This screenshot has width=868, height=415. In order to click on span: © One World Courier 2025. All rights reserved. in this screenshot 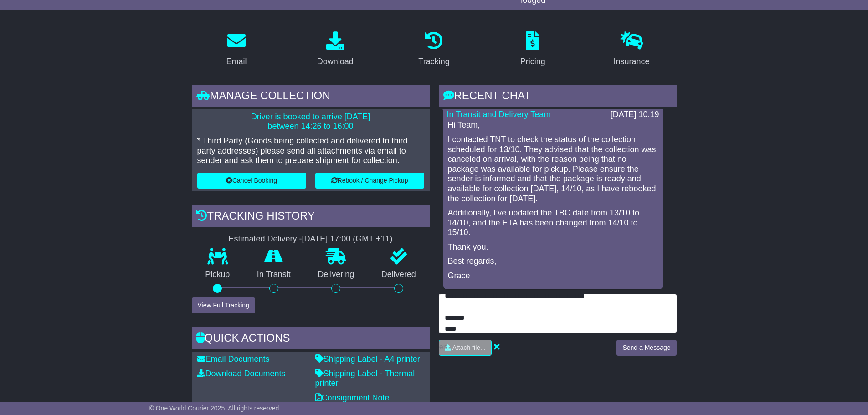, I will do `click(215, 408)`.